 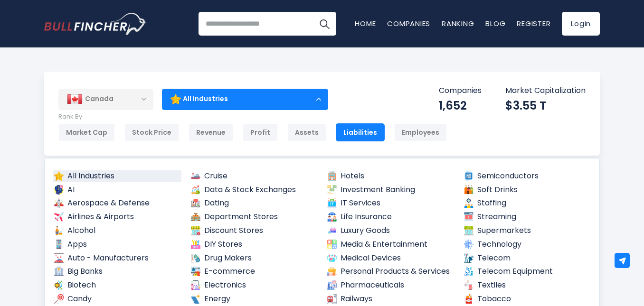 I want to click on a: Electronics, so click(x=254, y=285).